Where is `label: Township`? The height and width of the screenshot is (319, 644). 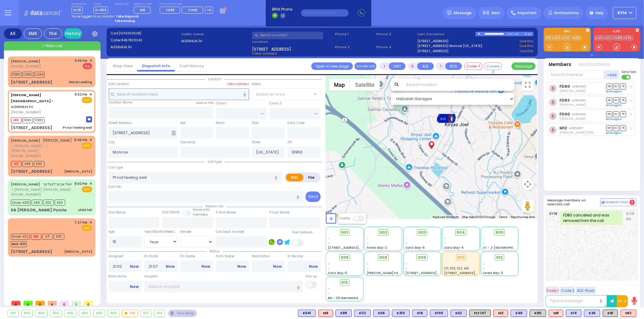 label: Township is located at coordinates (188, 142).